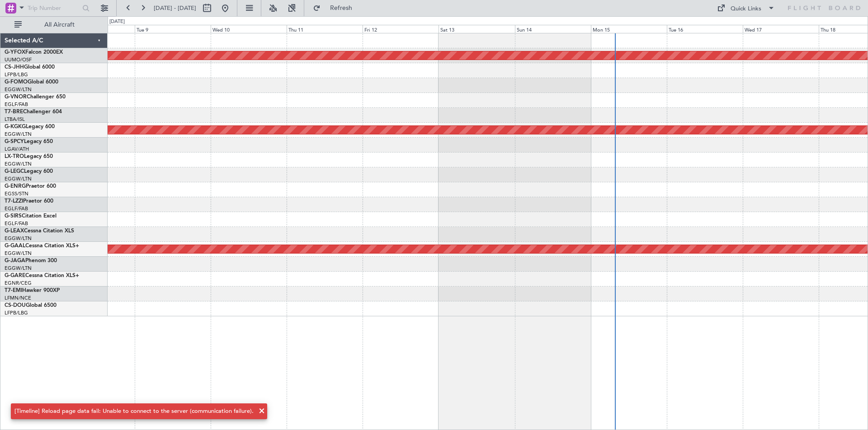  I want to click on a: G-ENRGPraetor 600, so click(30, 187).